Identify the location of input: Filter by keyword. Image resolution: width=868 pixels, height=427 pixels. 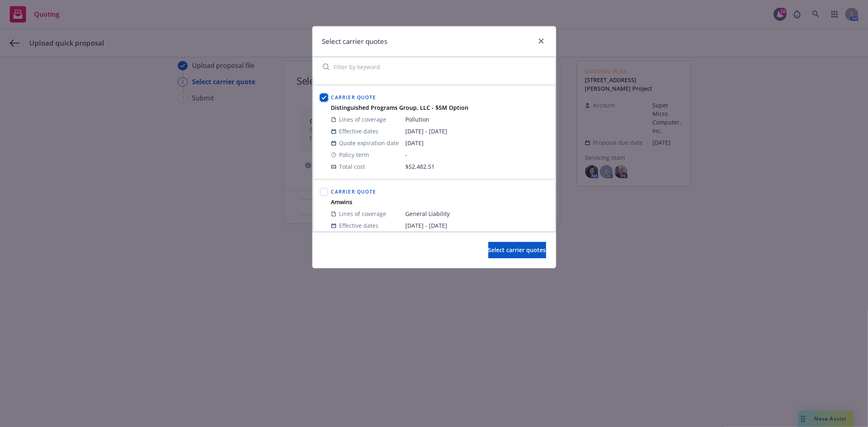
(434, 66).